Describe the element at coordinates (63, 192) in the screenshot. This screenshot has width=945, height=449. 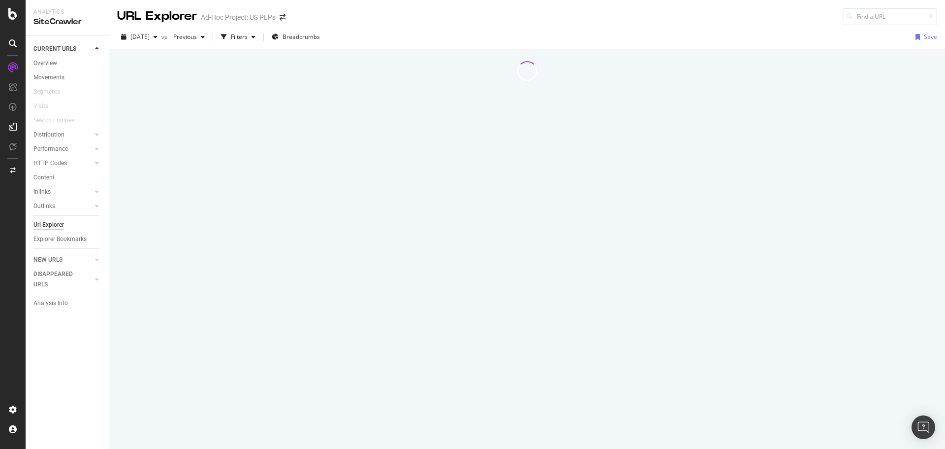
I see `a: Inlinks` at that location.